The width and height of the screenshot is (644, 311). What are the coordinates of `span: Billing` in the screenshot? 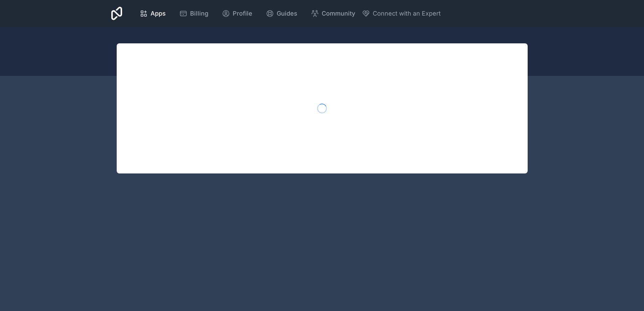 It's located at (199, 14).